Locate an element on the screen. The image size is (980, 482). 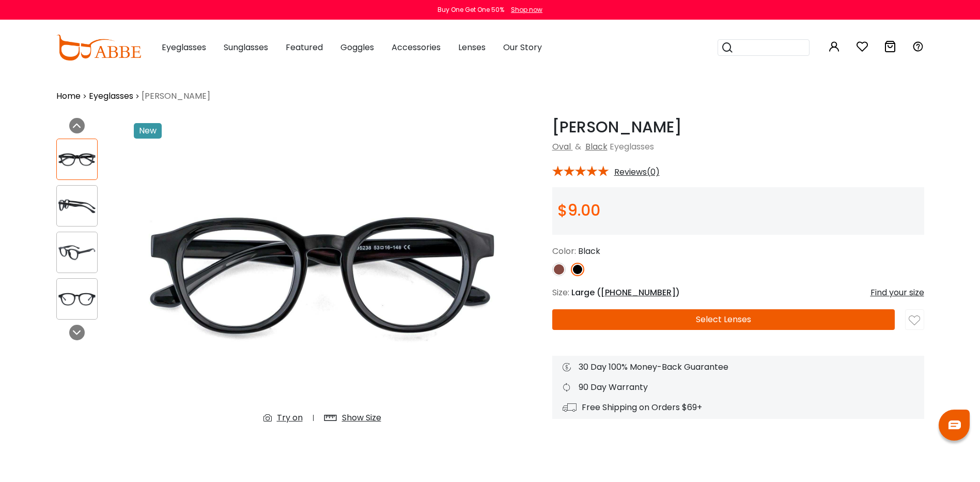
img: like is located at coordinates (915, 321).